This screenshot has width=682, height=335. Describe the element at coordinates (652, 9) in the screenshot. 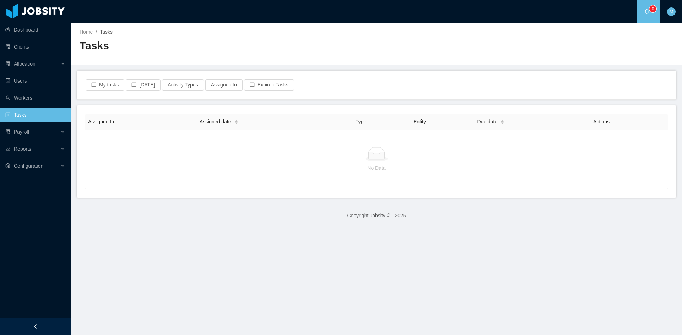

I see `sup: 0` at that location.